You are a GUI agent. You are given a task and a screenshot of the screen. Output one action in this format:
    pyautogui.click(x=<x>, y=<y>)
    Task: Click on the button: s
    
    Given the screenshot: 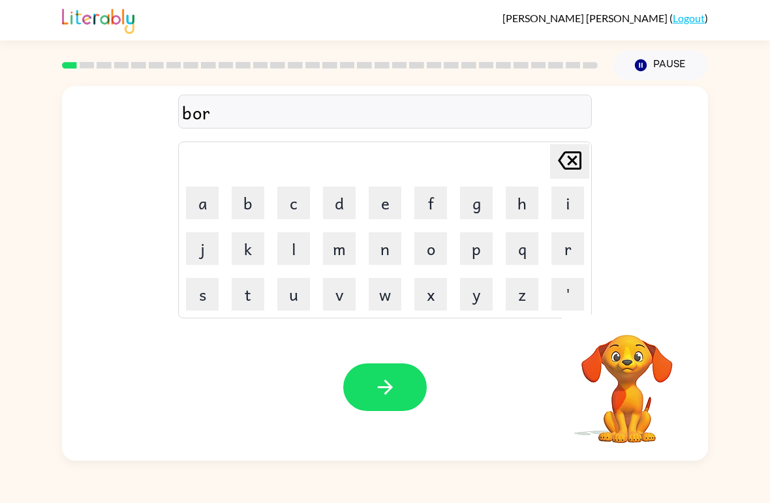 What is the action you would take?
    pyautogui.click(x=202, y=294)
    